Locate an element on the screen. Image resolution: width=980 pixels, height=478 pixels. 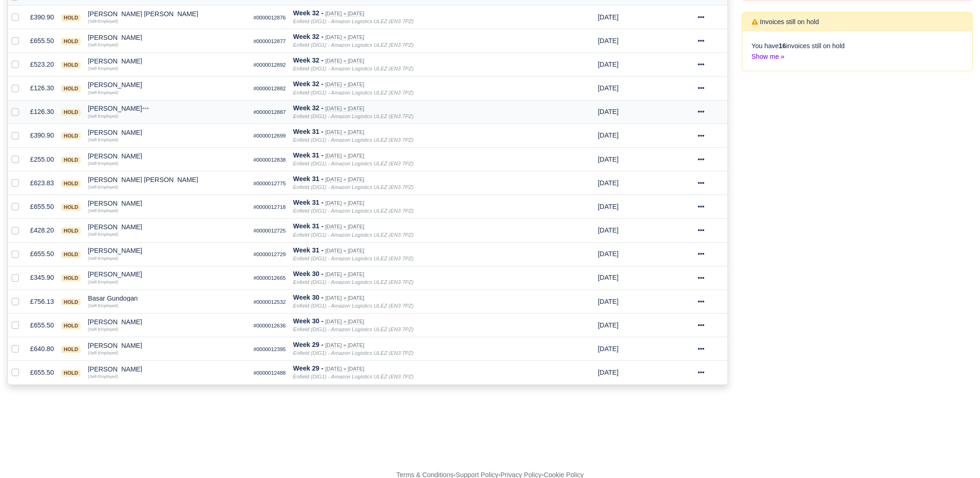
td: £523.20 is located at coordinates (42, 64).